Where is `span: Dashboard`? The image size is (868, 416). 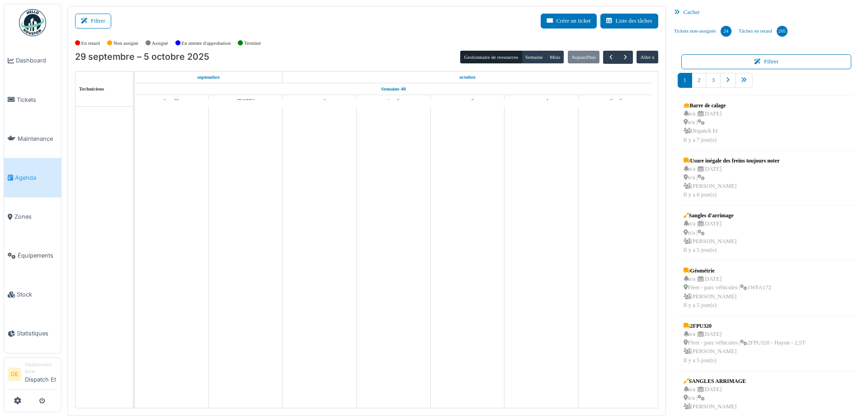
span: Dashboard is located at coordinates (36, 60).